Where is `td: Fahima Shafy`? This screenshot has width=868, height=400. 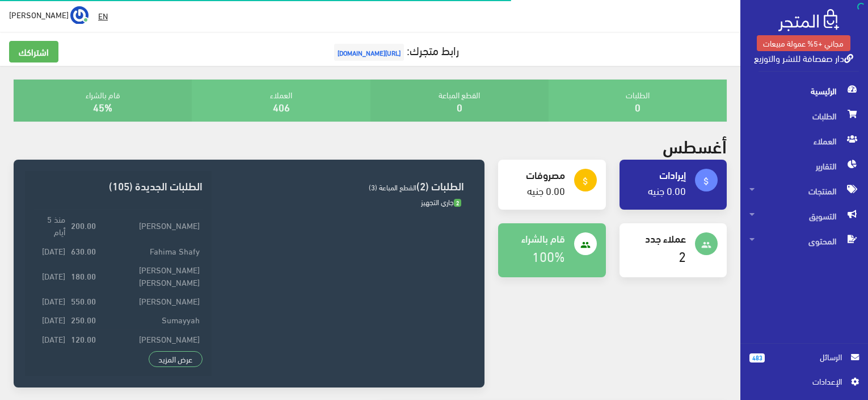 td: Fahima Shafy is located at coordinates (150, 250).